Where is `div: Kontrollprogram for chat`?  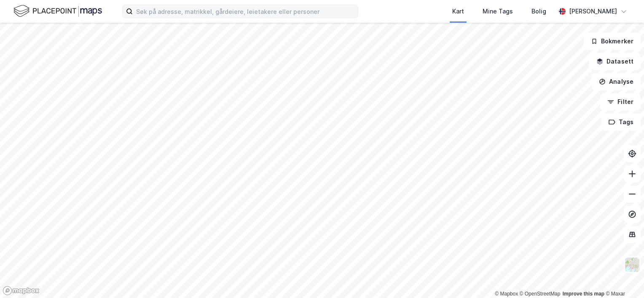
div: Kontrollprogram for chat is located at coordinates (623, 278).